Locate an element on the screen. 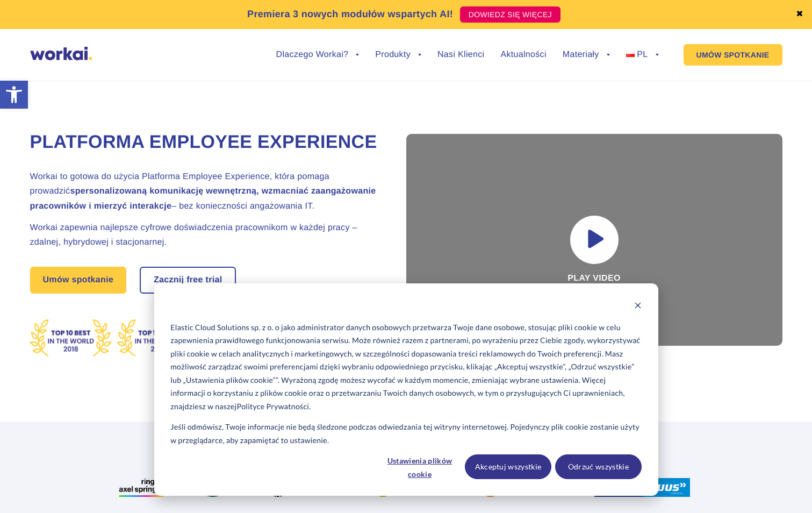 The height and width of the screenshot is (513, 812). h1: Platforma Employee Experience is located at coordinates (205, 142).